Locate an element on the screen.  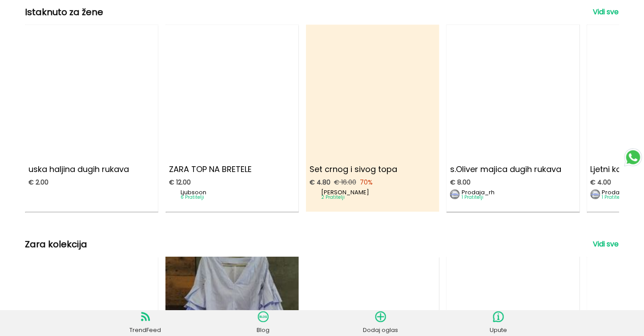
p: Blog is located at coordinates (264, 330).